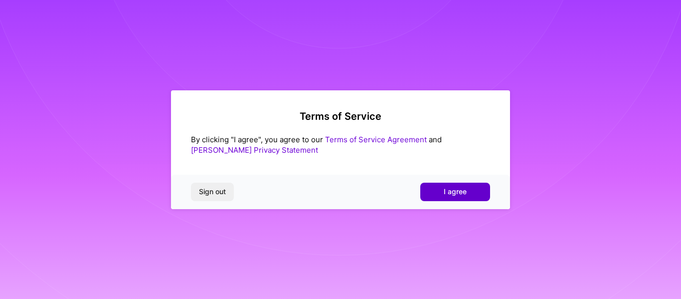  I want to click on button: Sign out, so click(212, 191).